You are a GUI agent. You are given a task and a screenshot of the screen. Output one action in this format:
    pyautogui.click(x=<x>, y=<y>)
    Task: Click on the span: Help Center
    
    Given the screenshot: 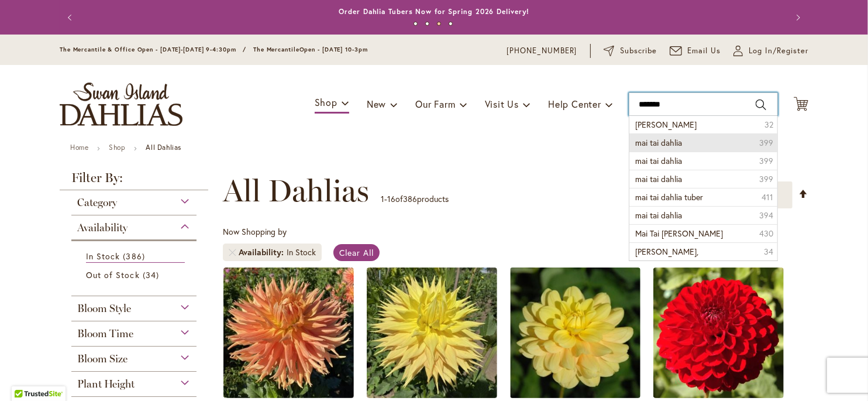 What is the action you would take?
    pyautogui.click(x=575, y=104)
    